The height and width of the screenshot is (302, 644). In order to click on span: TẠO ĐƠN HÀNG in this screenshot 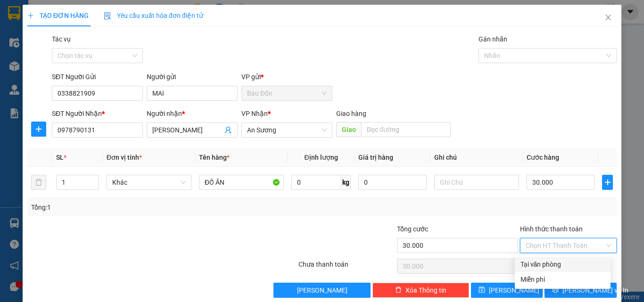, I will do `click(58, 16)`.